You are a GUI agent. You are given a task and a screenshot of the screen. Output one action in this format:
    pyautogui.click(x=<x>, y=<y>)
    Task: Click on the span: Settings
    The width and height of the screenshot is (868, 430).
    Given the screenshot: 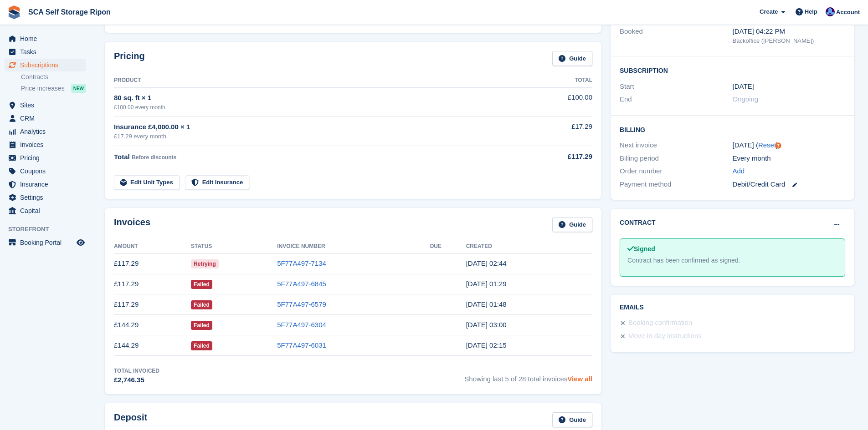 What is the action you would take?
    pyautogui.click(x=47, y=198)
    